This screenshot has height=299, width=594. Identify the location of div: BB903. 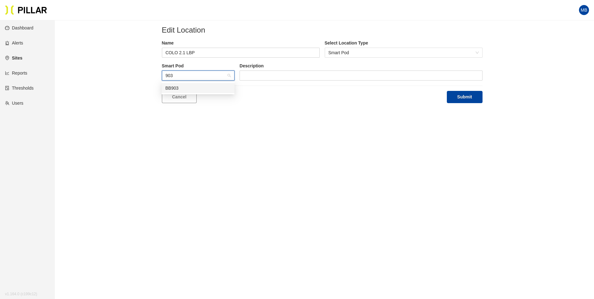
(198, 88).